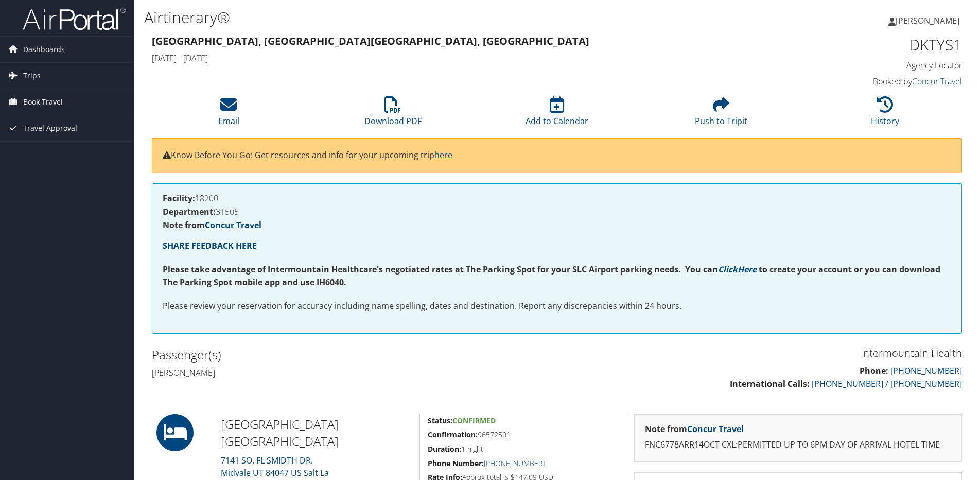  What do you see at coordinates (557, 155) in the screenshot?
I see `p: Know Before You Go: Get resources and info for your upcoming trip` at bounding box center [557, 155].